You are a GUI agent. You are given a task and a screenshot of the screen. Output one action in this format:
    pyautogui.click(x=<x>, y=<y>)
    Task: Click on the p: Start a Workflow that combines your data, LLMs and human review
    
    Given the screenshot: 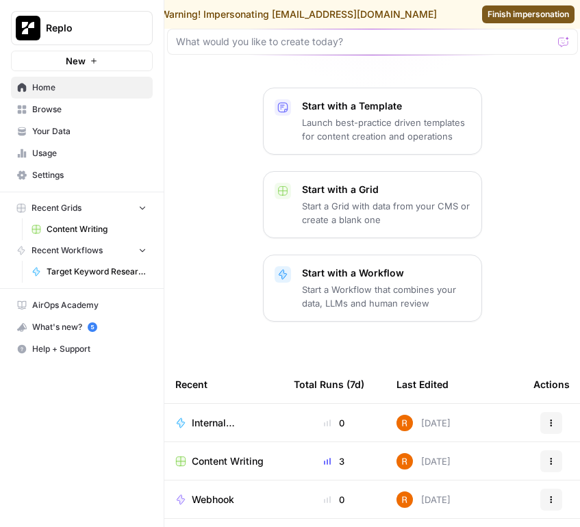 What is the action you would take?
    pyautogui.click(x=386, y=296)
    